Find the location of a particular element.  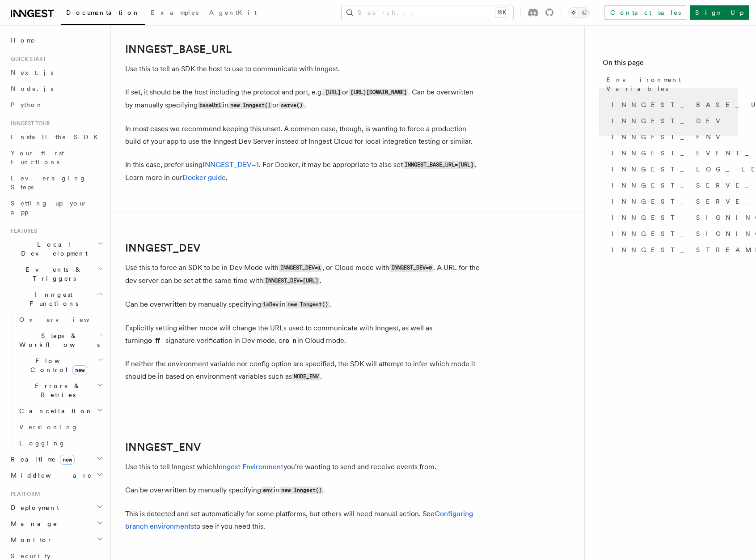

a: AgentKit is located at coordinates (233, 14).